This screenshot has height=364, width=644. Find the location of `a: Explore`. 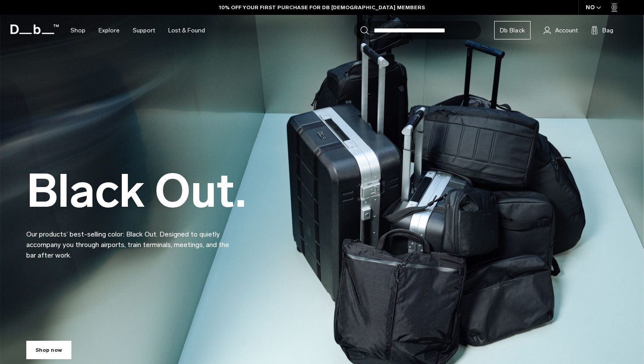

a: Explore is located at coordinates (109, 30).